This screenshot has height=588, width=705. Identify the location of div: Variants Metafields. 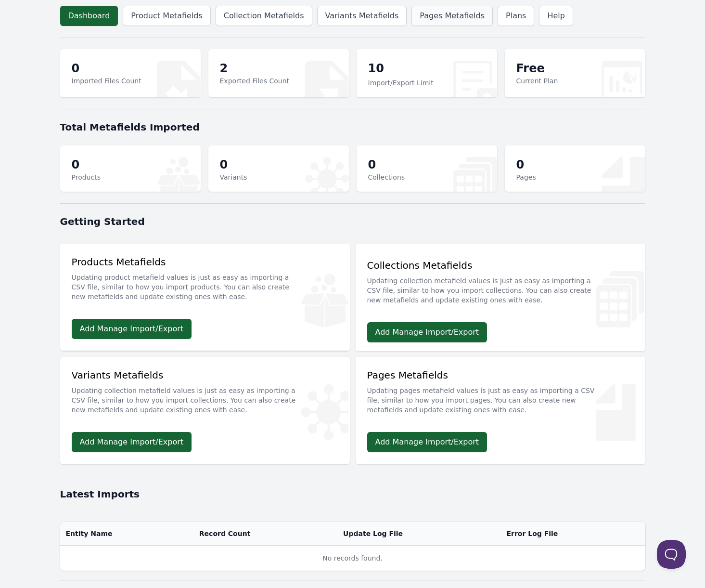
(205, 394).